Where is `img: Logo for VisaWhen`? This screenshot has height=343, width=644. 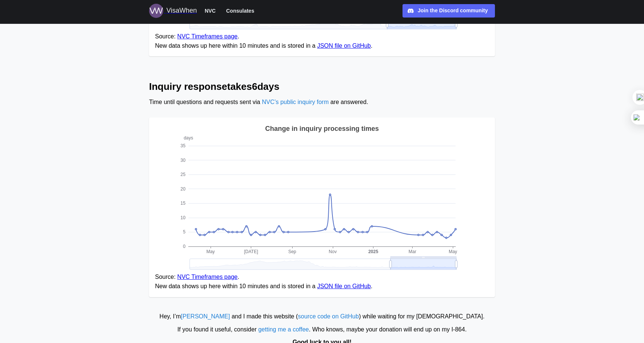 img: Logo for VisaWhen is located at coordinates (156, 11).